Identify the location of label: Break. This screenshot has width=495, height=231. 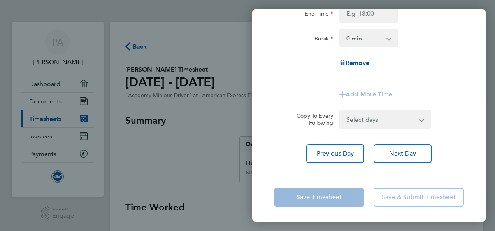
(324, 40).